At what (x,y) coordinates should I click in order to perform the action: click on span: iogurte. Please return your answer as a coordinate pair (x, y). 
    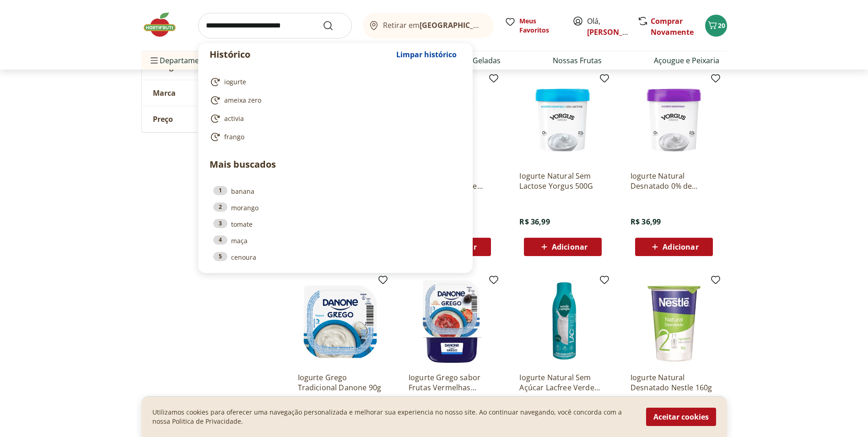
    Looking at the image, I should click on (235, 82).